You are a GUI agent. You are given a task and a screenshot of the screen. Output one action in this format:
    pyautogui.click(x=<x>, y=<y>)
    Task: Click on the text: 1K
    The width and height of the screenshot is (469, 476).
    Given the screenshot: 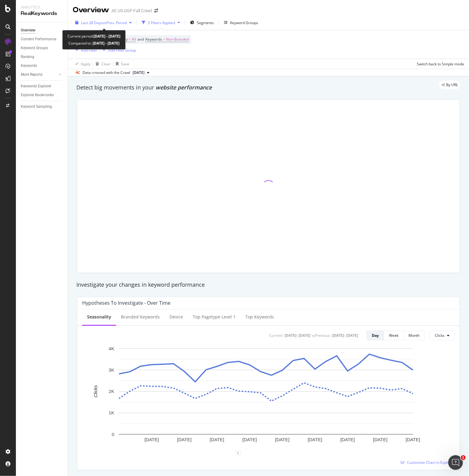 What is the action you would take?
    pyautogui.click(x=112, y=412)
    